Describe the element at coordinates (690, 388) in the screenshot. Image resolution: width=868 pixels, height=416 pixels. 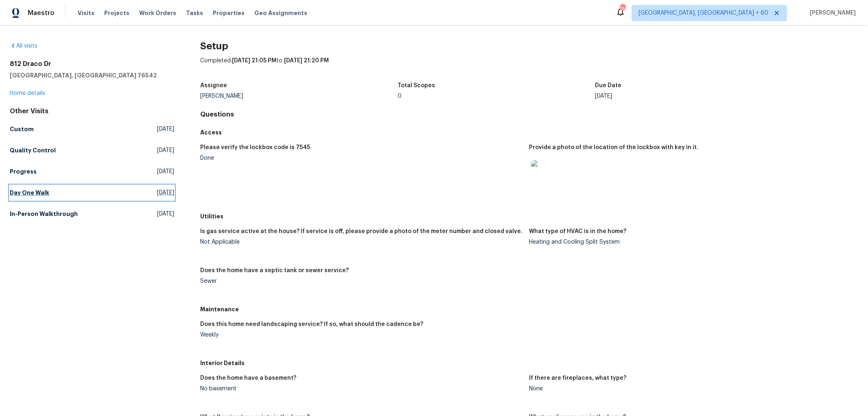
I see `div: None` at that location.